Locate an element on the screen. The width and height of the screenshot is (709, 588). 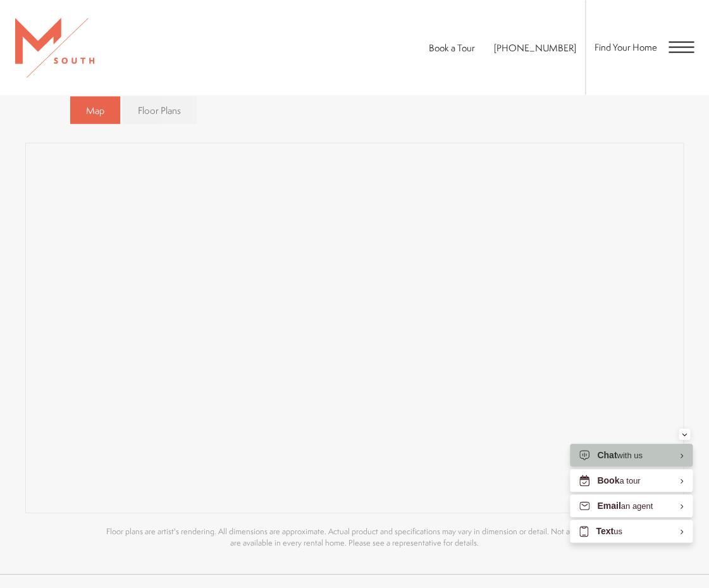
span: Book a Tour is located at coordinates (452, 48).